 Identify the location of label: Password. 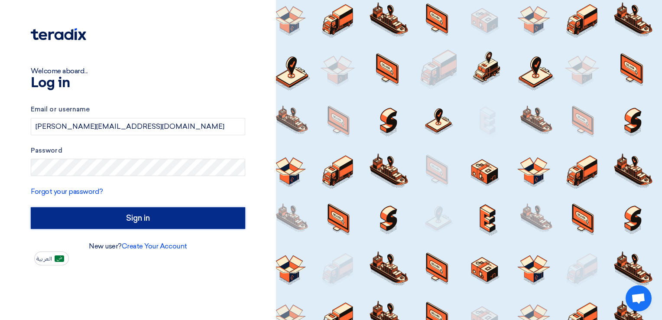
(138, 150).